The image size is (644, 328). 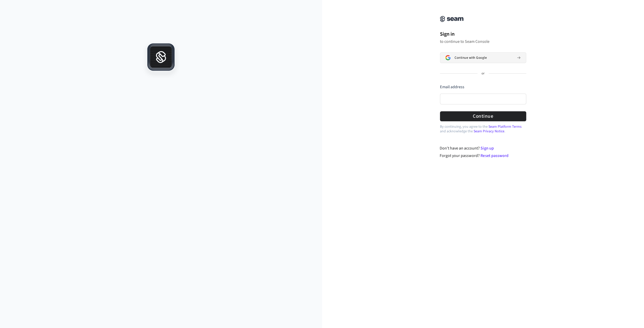 What do you see at coordinates (452, 87) in the screenshot?
I see `label: Email address` at bounding box center [452, 87].